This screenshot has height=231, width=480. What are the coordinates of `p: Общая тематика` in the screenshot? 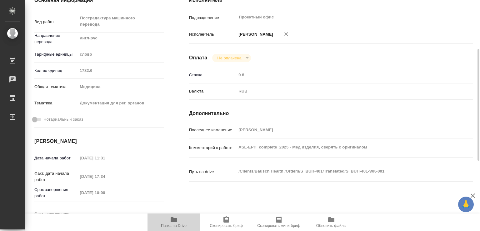 It's located at (56, 87).